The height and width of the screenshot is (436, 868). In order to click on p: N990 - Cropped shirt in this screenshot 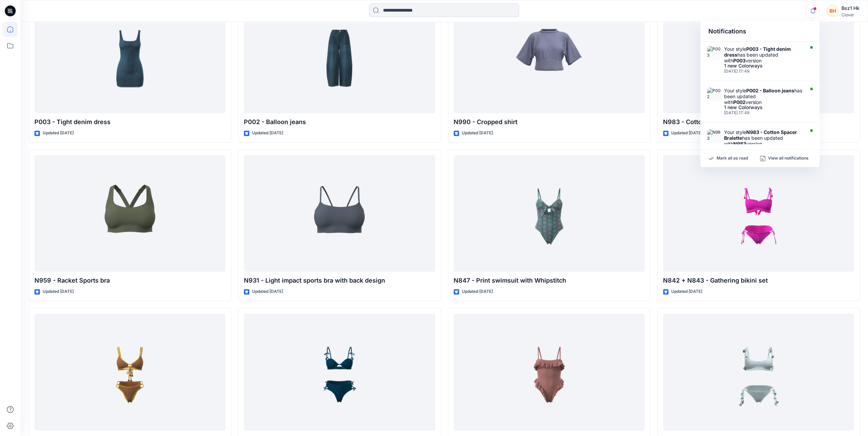, I will do `click(549, 122)`.